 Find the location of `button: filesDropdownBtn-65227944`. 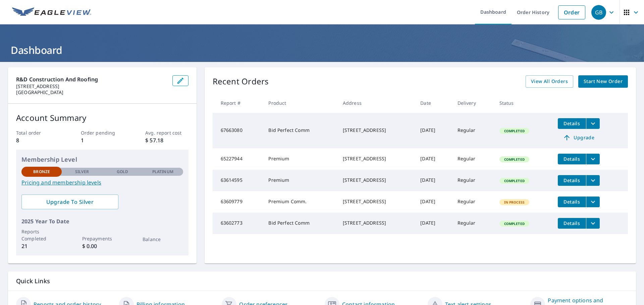

button: filesDropdownBtn-65227944 is located at coordinates (592, 159).